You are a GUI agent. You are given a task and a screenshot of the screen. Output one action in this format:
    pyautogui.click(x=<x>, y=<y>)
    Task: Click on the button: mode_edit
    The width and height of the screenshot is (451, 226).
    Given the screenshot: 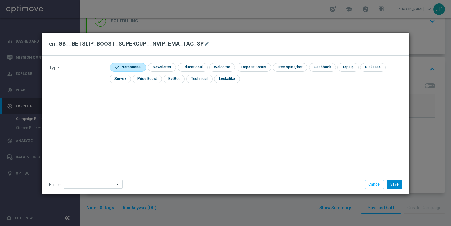 What is the action you would take?
    pyautogui.click(x=207, y=44)
    